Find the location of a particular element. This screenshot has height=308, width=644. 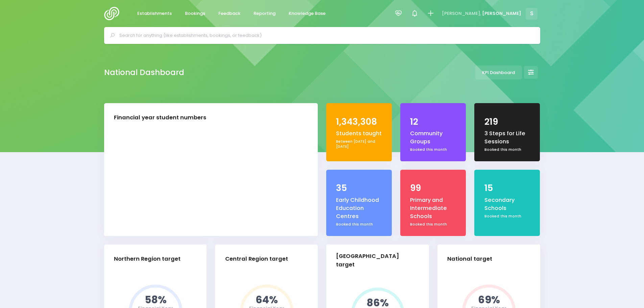

div: 35 is located at coordinates (359, 188).